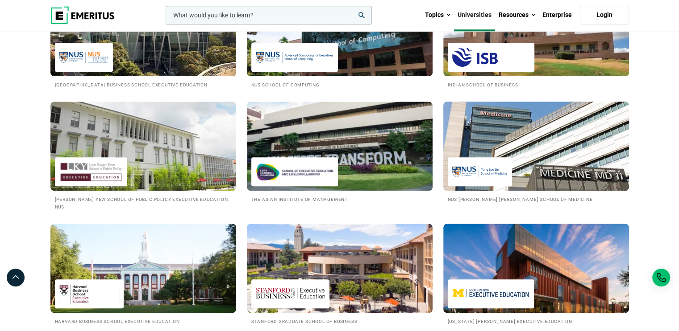 Image resolution: width=679 pixels, height=331 pixels. Describe the element at coordinates (340, 152) in the screenshot. I see `a: Universities We Work With Asian Institute of Management The Asian Institute of Management` at that location.